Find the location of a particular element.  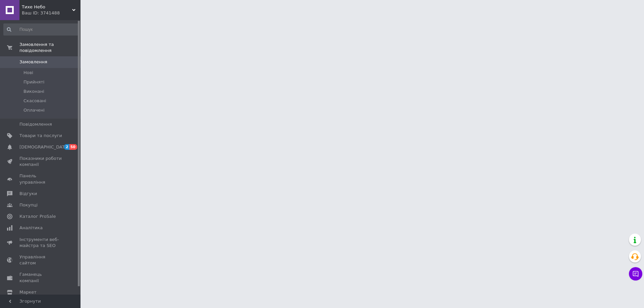

span: Аналітика is located at coordinates (31, 228).